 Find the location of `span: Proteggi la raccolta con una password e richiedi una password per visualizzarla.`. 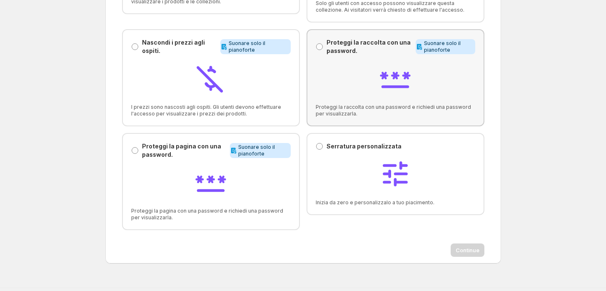

span: Proteggi la raccolta con una password e richiedi una password per visualizzarla. is located at coordinates (395, 110).